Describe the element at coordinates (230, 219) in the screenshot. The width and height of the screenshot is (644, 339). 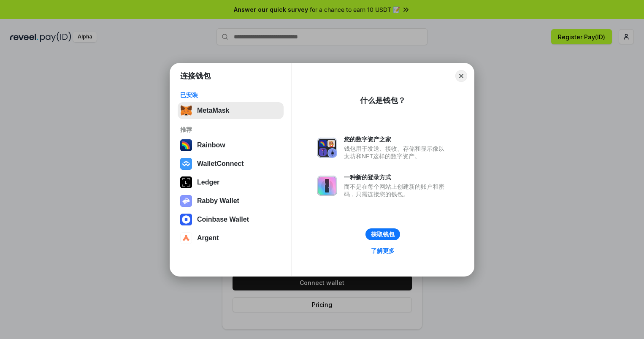
I see `button: Coinbase Wallet` at that location.